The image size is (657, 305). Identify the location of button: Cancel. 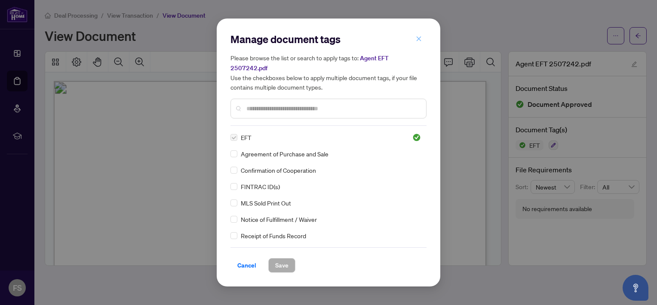
(247, 265).